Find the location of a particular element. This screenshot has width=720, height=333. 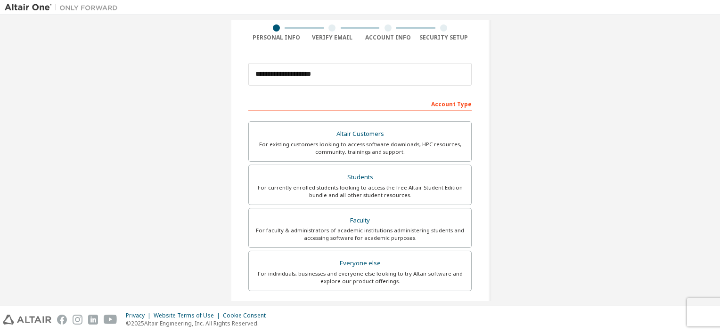

div: Cookie Consent is located at coordinates (247, 316).